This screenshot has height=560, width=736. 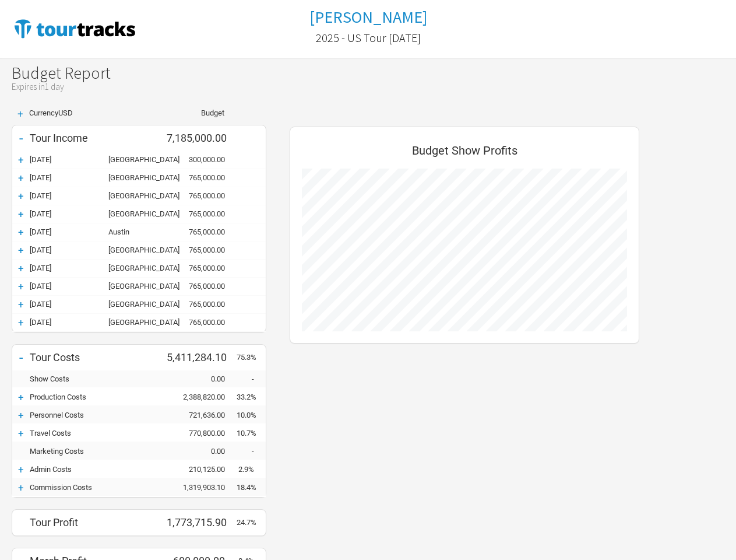 I want to click on div: 09-Nov-25, so click(x=69, y=250).